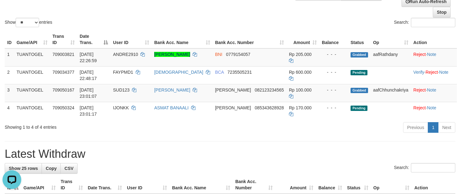 The width and height of the screenshot is (460, 194). Describe the element at coordinates (69, 169) in the screenshot. I see `span: CSV` at that location.